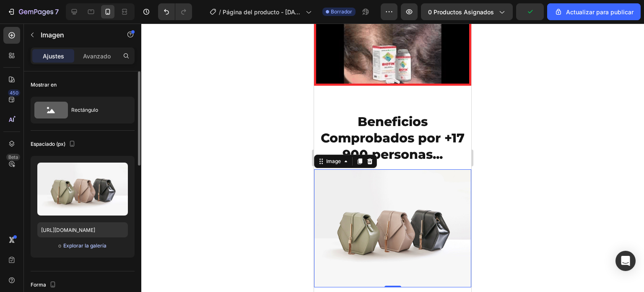  Describe the element at coordinates (85, 245) in the screenshot. I see `font: Explorar la galería` at that location.